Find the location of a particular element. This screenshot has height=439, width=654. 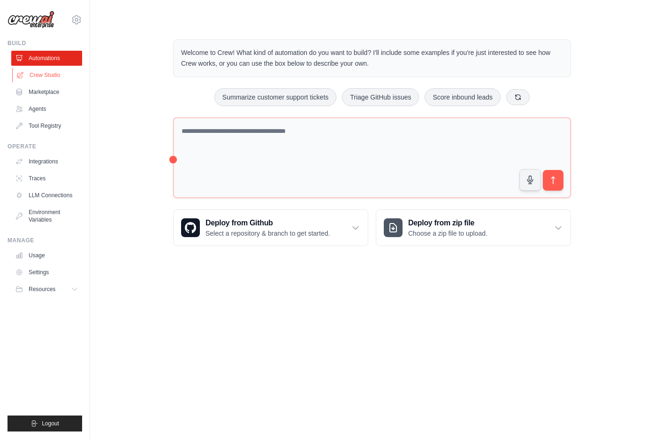

a: Tool Registry is located at coordinates (46, 126).